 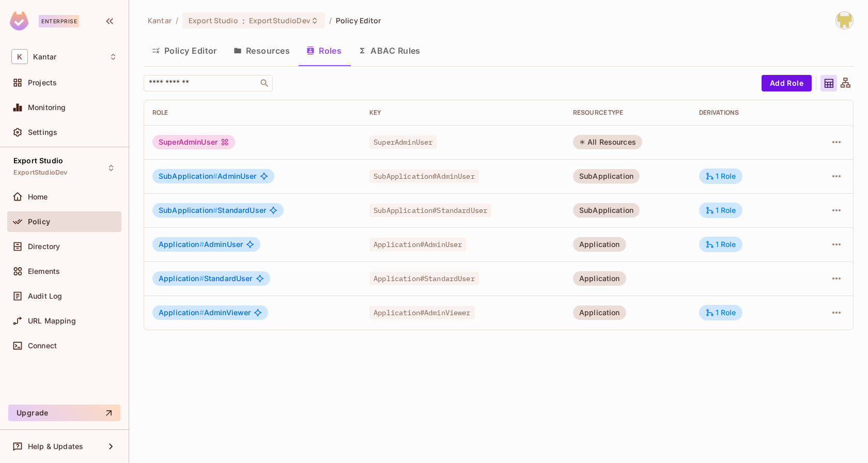 I want to click on span: SuperAdminUser, so click(x=403, y=142).